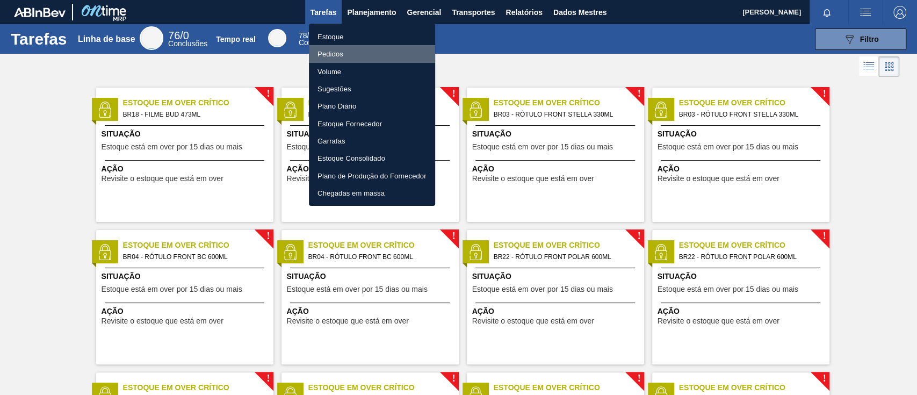 The image size is (917, 395). I want to click on a: Sugestões, so click(372, 89).